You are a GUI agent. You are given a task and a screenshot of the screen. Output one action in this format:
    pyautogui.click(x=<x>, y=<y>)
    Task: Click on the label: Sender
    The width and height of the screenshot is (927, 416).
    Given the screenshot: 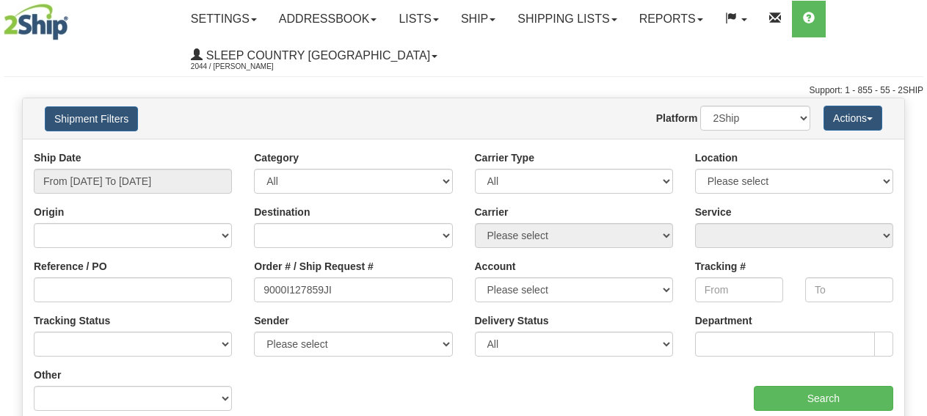 What is the action you would take?
    pyautogui.click(x=271, y=321)
    